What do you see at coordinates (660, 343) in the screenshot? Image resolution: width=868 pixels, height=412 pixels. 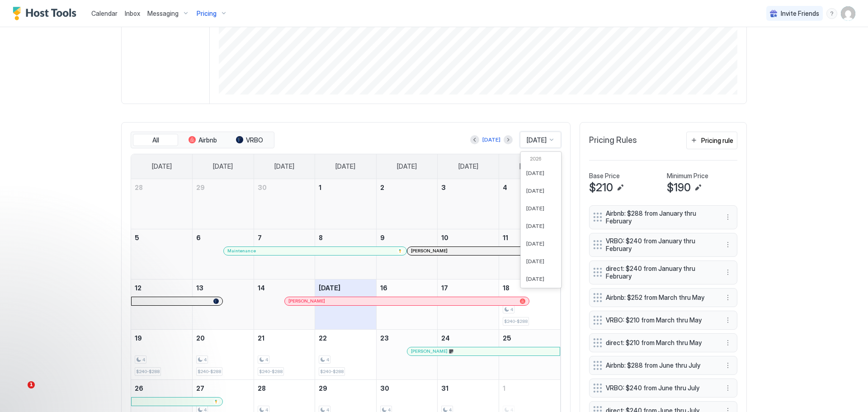 I see `span: direct: $210 from March thru May` at bounding box center [660, 343].